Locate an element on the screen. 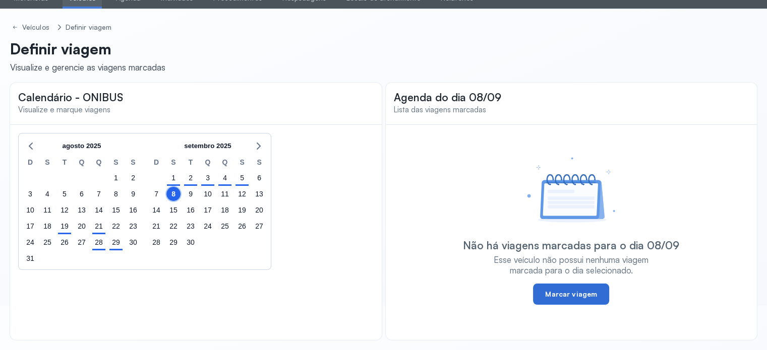 This screenshot has width=767, height=350. div: Não há viagens marcadas para o dia 08/09 is located at coordinates (571, 246).